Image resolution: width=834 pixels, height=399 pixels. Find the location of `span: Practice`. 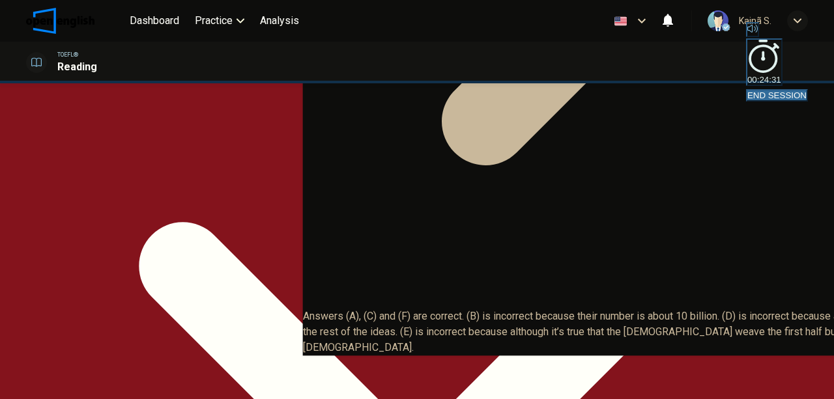

span: Practice is located at coordinates (214, 21).